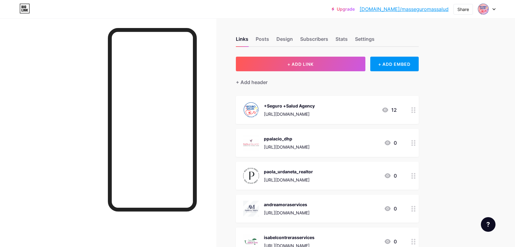 This screenshot has height=247, width=515. What do you see at coordinates (251, 110) in the screenshot?
I see `img: +Seguro +Salud Agency` at bounding box center [251, 110].